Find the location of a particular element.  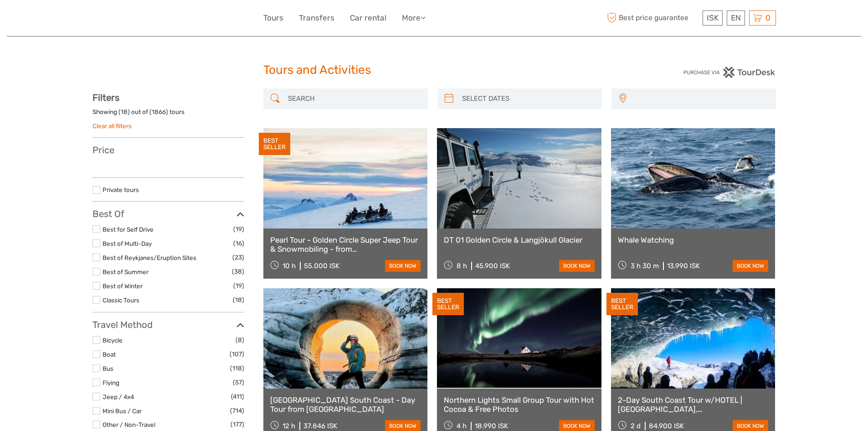

img: PurchaseViaTourDesk.png is located at coordinates (729, 72).